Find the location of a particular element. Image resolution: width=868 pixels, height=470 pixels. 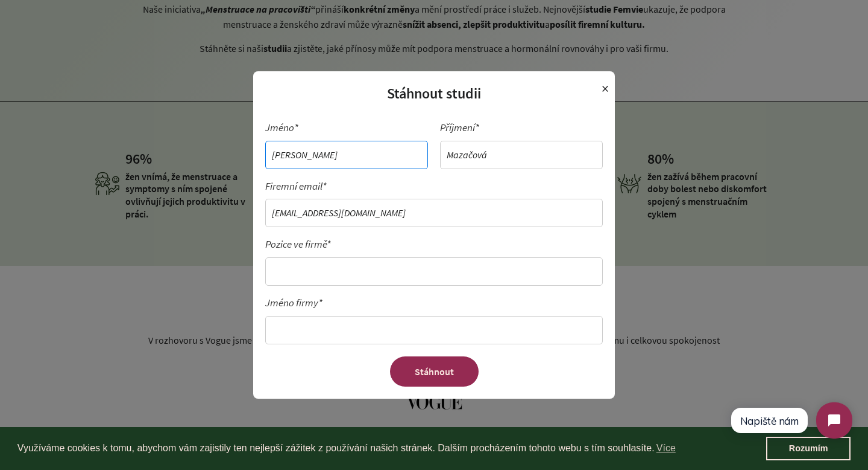

a: learn more about cookies is located at coordinates (667, 448).